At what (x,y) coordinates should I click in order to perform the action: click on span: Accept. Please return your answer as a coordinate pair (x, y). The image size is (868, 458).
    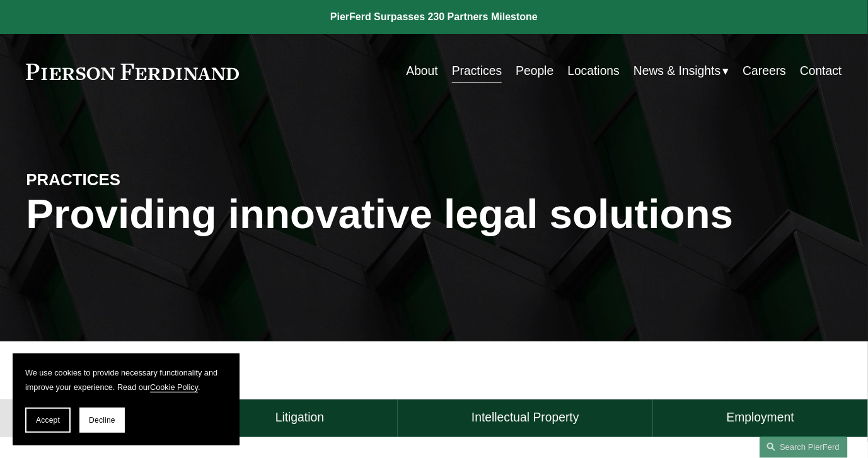
    Looking at the image, I should click on (48, 420).